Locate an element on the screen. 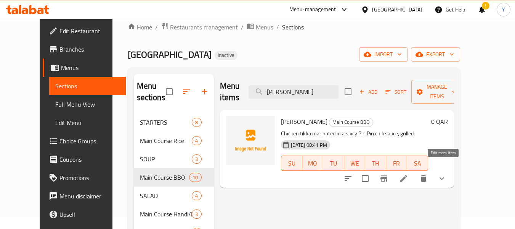 The height and width of the screenshot is (229, 515). span: Y is located at coordinates (504, 10).